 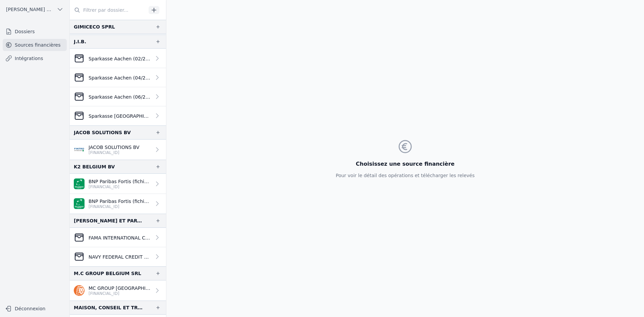 What do you see at coordinates (35, 309) in the screenshot?
I see `button: Déconnexion` at bounding box center [35, 309].